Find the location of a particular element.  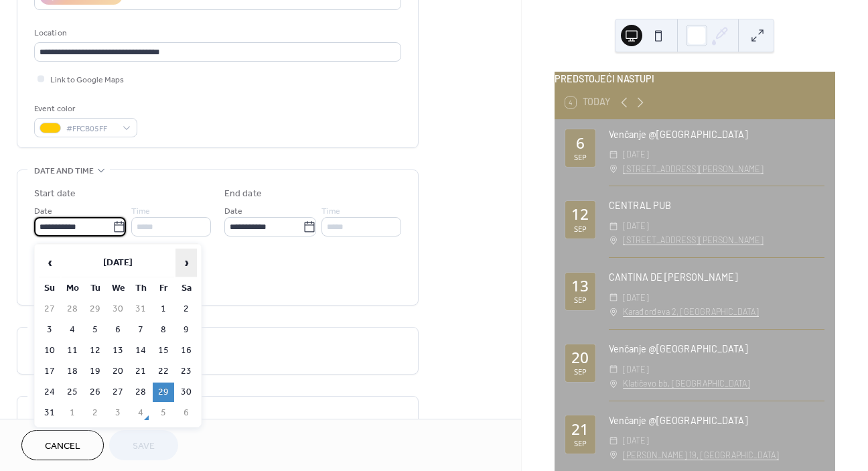

th: We is located at coordinates (118, 288).